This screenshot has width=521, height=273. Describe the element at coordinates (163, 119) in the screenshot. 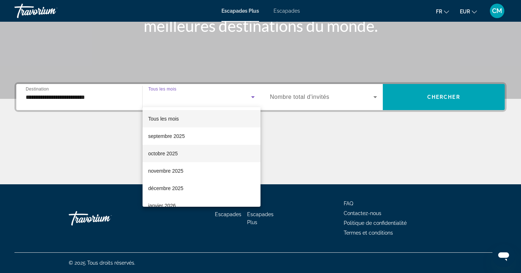

I see `font: Tous les mois` at that location.